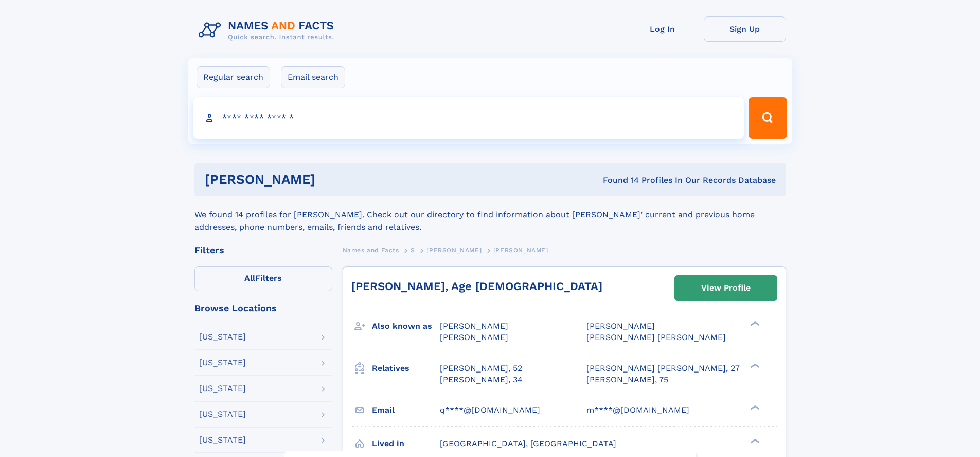 This screenshot has width=980, height=457. Describe the element at coordinates (313, 77) in the screenshot. I see `label: Email search` at that location.